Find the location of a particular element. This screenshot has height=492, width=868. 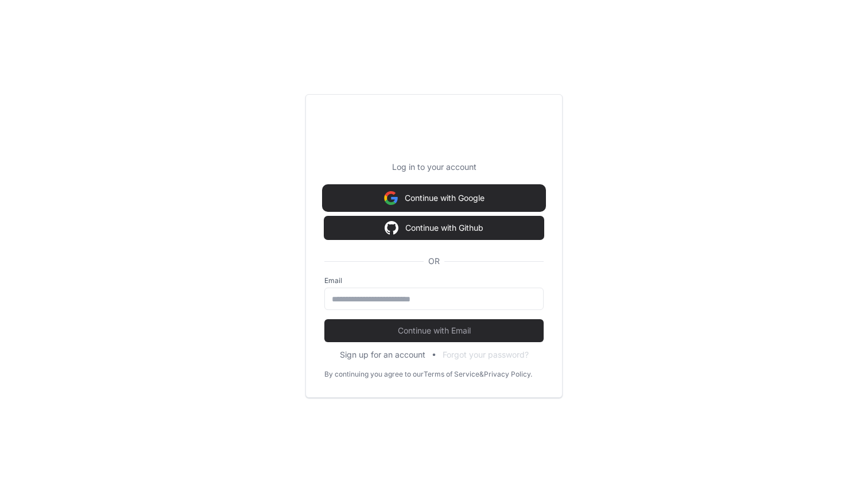

button: Continue with Email is located at coordinates (434, 331).